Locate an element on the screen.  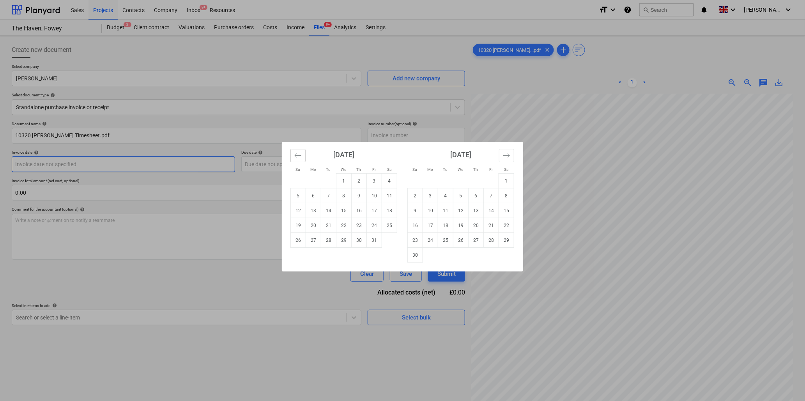
td: Monday, October 27, 2025 is located at coordinates (314, 240).